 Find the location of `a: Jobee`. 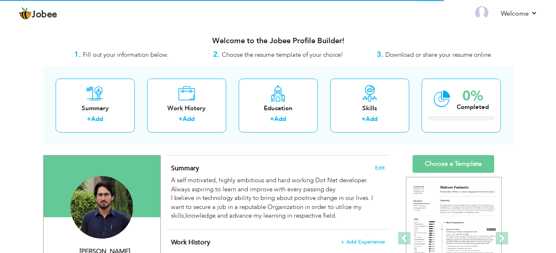

a: Jobee is located at coordinates (38, 14).